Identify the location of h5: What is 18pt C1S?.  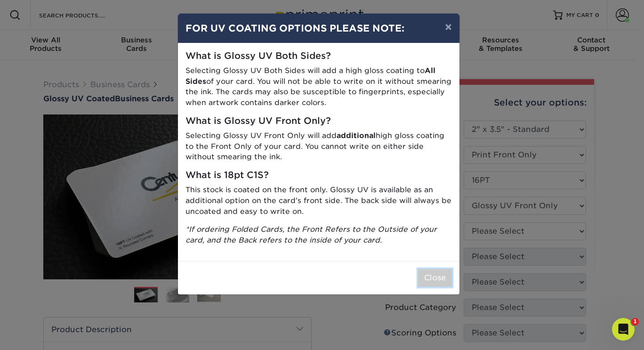
(319, 175).